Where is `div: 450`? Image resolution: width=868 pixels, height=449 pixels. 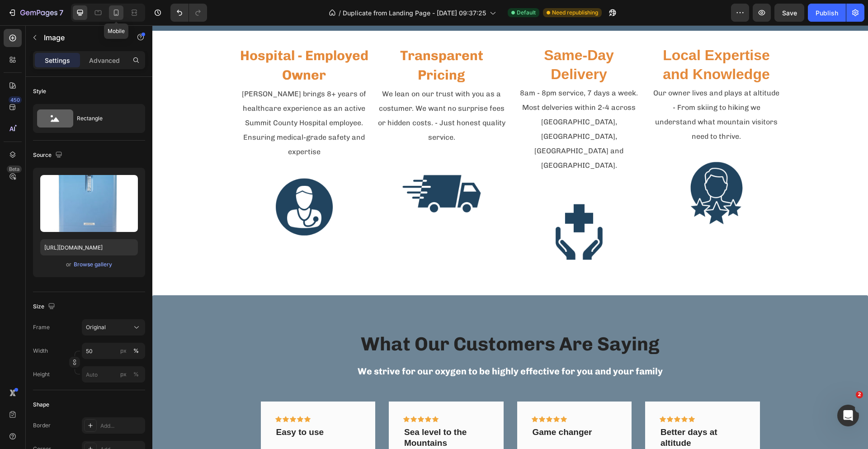 div: 450 is located at coordinates (15, 100).